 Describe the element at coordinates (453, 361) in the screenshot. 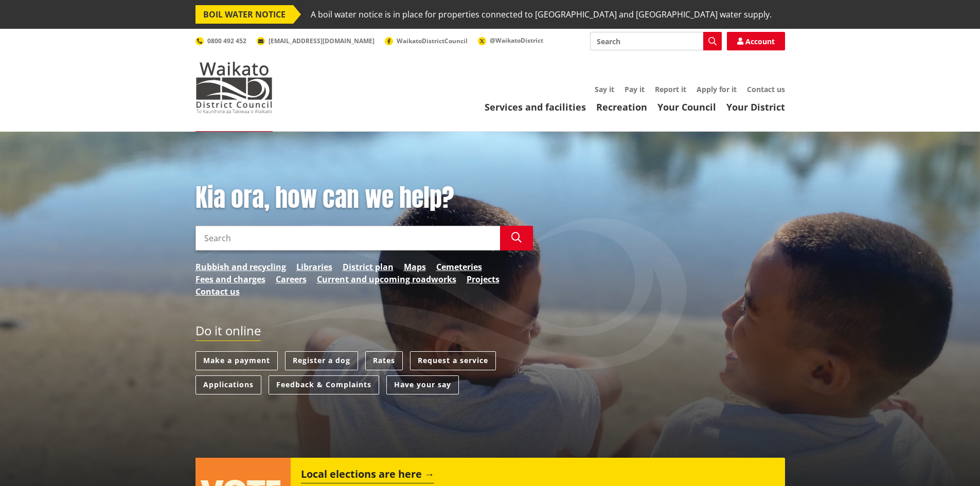

I see `a: Request a service` at that location.